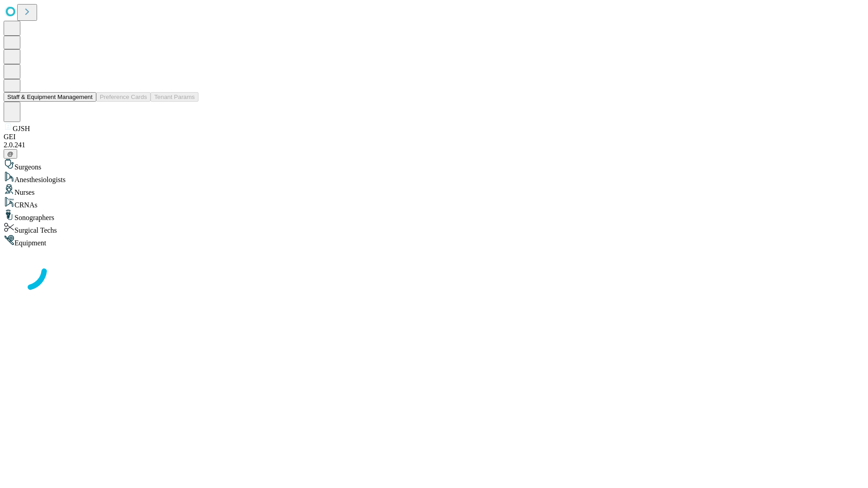  What do you see at coordinates (434, 145) in the screenshot?
I see `div: 2.0.241` at bounding box center [434, 145].